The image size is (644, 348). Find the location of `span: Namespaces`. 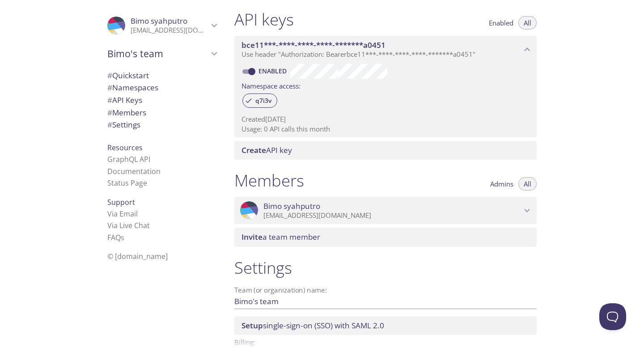

span: Namespaces is located at coordinates (133, 87).